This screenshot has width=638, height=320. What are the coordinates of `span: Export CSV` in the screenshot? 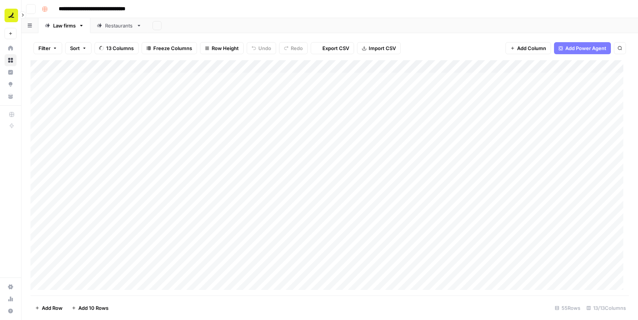 It's located at (336, 48).